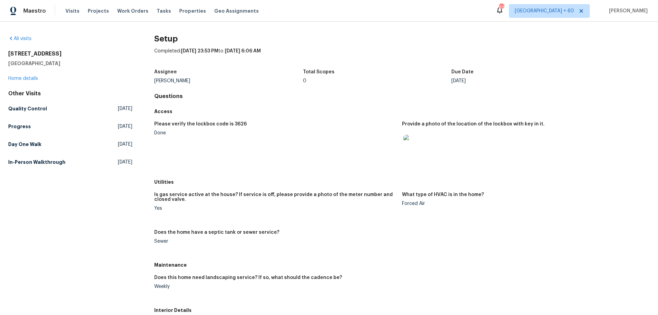 The height and width of the screenshot is (315, 658). Describe the element at coordinates (37, 162) in the screenshot. I see `h5: In-Person Walkthrough` at that location.